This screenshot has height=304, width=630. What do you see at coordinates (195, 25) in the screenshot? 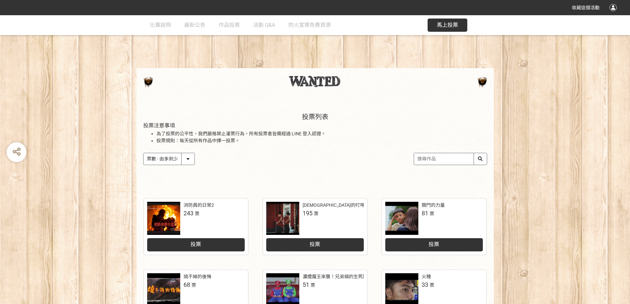
I see `a: 最新公告` at bounding box center [195, 25].